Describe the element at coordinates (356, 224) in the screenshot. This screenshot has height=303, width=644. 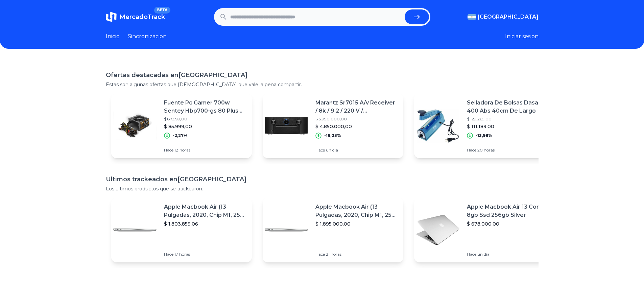
I see `p: $ 1.895.000,00` at that location.